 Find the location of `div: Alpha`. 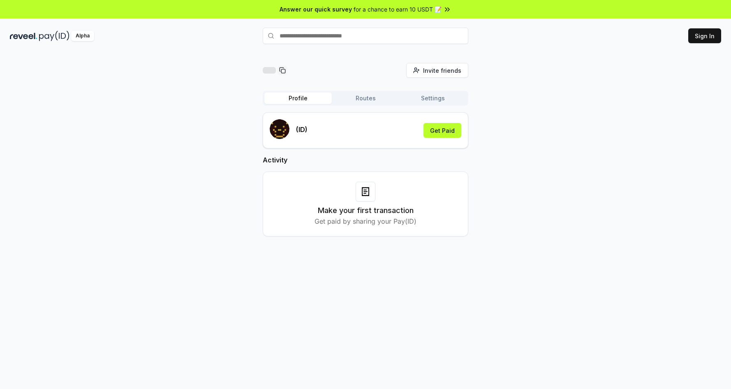

div: Alpha is located at coordinates (83, 36).